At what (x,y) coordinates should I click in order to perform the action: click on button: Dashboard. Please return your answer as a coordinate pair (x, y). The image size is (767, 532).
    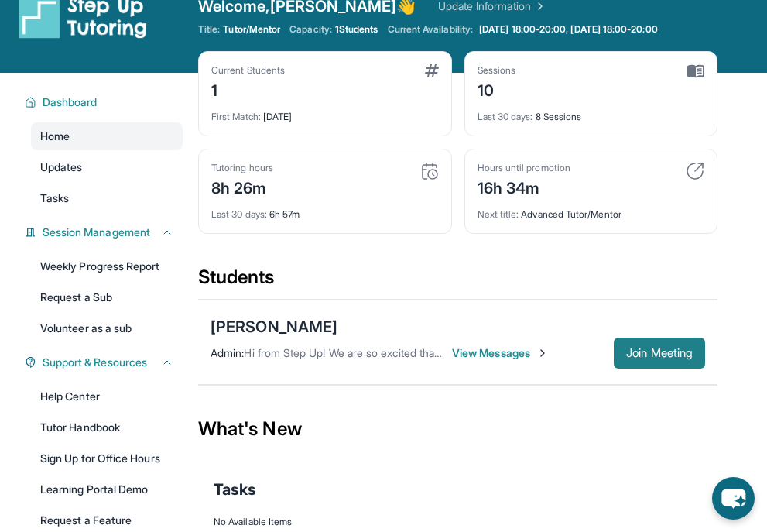
    Looking at the image, I should click on (104, 102).